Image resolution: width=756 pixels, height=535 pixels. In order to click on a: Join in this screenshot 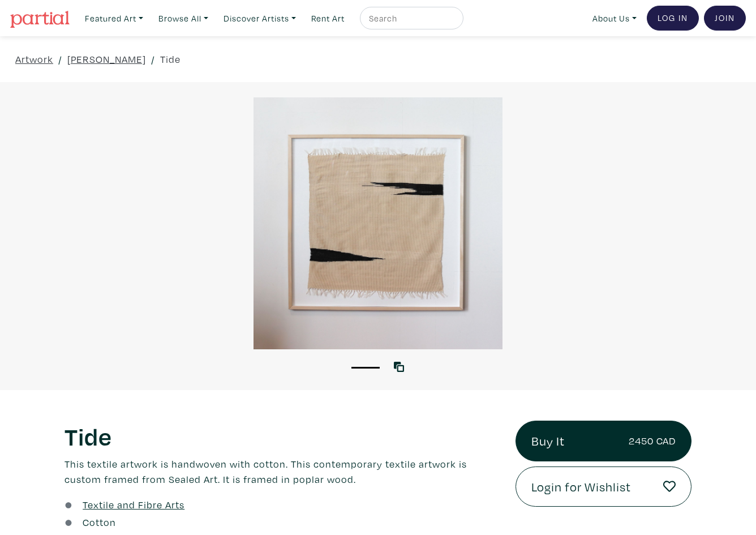, I will do `click(725, 18)`.